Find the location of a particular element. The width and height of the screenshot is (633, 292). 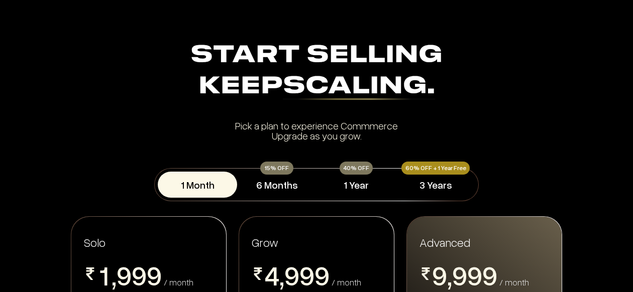

span: 1 is located at coordinates (104, 275).